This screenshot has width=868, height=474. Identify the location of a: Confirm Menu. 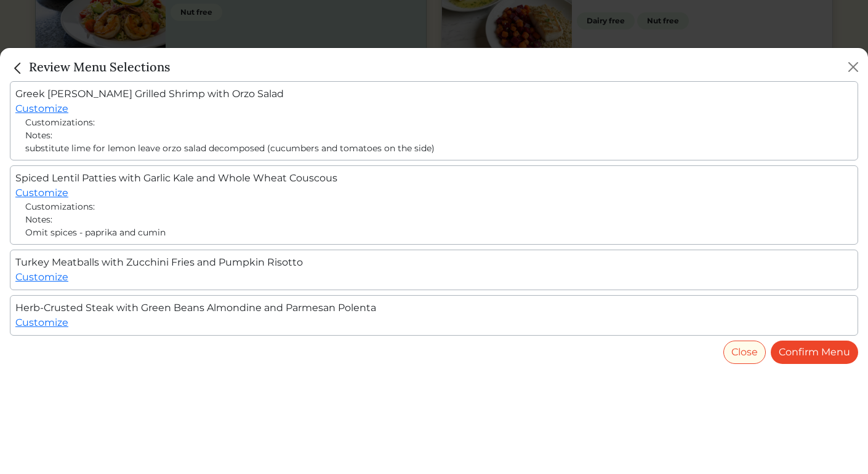
(814, 352).